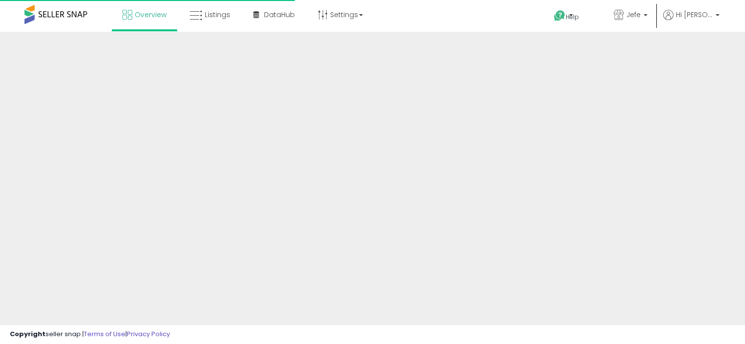 The width and height of the screenshot is (745, 344). What do you see at coordinates (148, 334) in the screenshot?
I see `a: Privacy Policy` at bounding box center [148, 334].